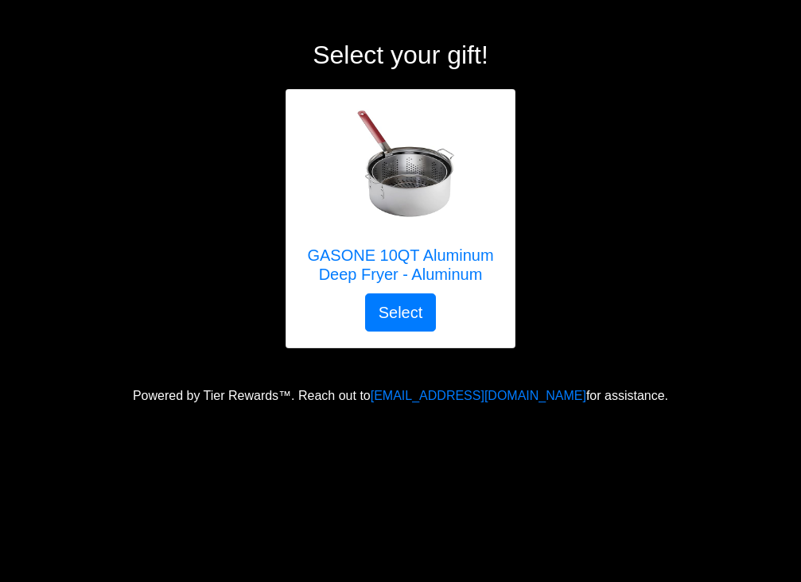  Describe the element at coordinates (401, 55) in the screenshot. I see `h2: Select your gift!` at that location.